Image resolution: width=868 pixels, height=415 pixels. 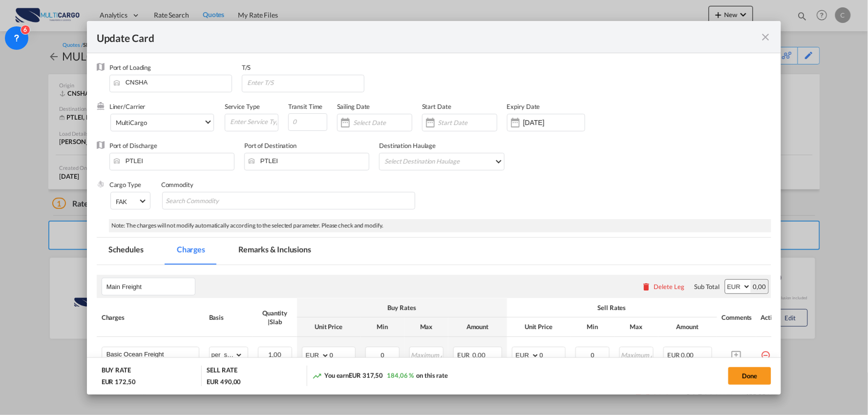 I want to click on md-icon: icon-close fg-AAA8AD m-0 pointer, so click(x=765, y=37).